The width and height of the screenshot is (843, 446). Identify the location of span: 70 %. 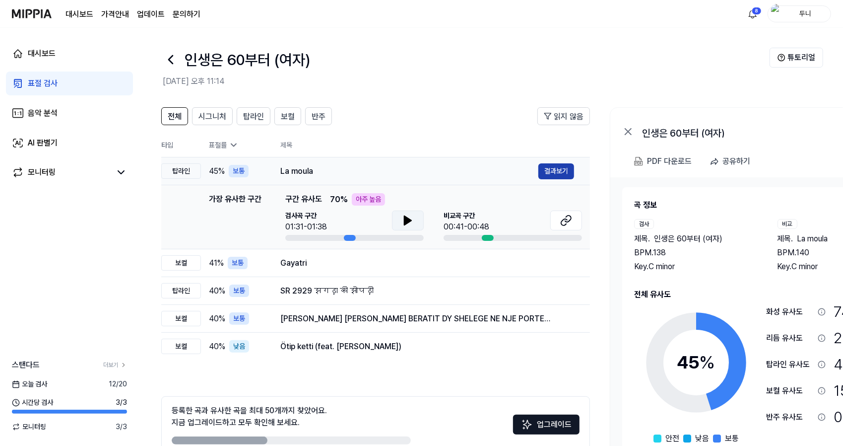
(339, 199).